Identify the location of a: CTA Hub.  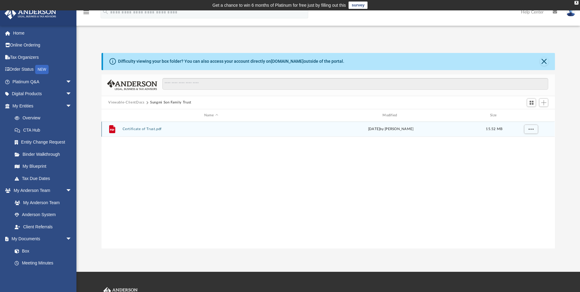
(45, 130).